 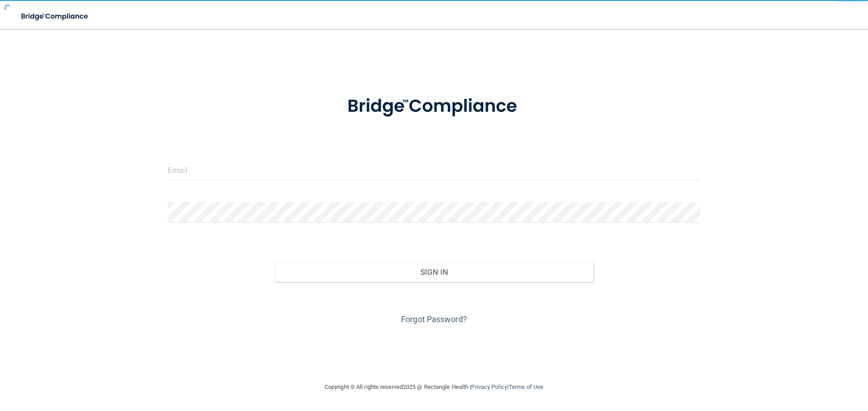 I want to click on div: Copyright © All rights reserved 2025 @ Rectangle Health | |, so click(x=434, y=388).